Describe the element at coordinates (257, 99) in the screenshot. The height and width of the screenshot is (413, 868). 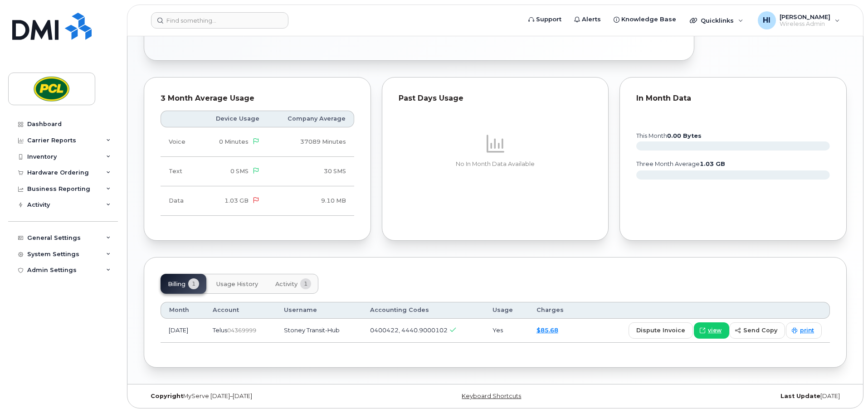
I see `div: 3 Month Average Usage` at that location.